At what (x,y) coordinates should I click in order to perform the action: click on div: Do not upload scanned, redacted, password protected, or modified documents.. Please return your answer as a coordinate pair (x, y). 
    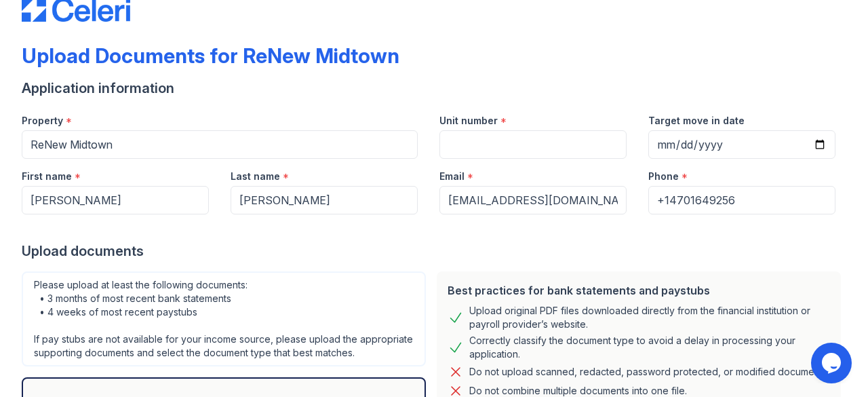
    Looking at the image, I should click on (649, 372).